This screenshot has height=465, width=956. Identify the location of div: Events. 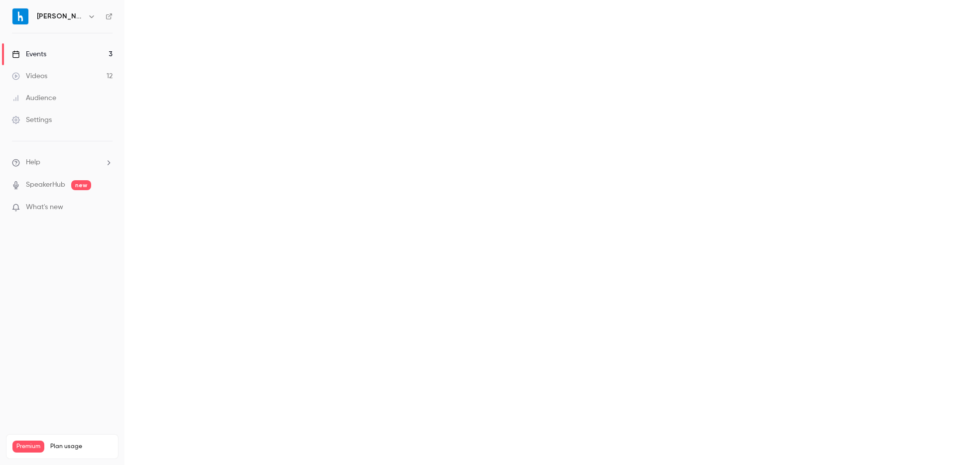
(29, 54).